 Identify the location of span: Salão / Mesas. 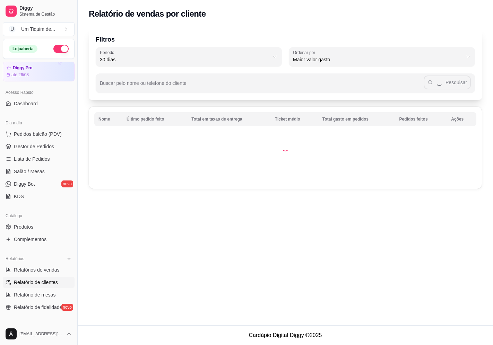
(29, 172).